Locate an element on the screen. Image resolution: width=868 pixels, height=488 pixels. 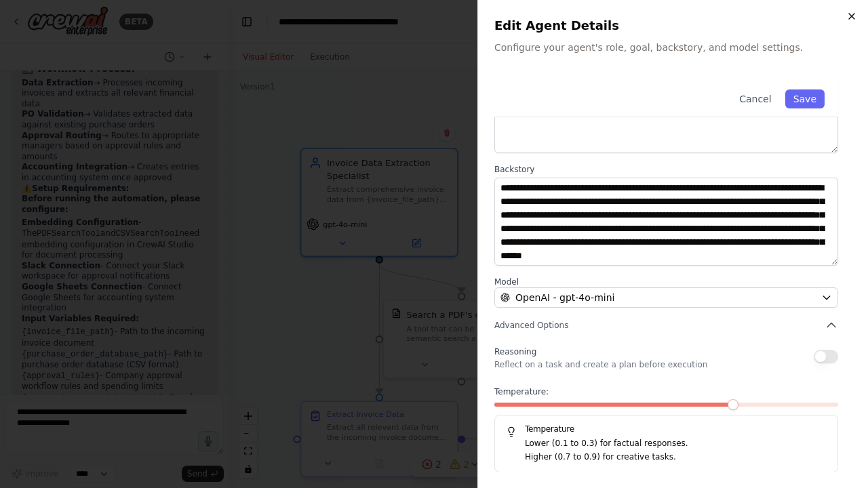
span: Reasoning is located at coordinates (515, 352).